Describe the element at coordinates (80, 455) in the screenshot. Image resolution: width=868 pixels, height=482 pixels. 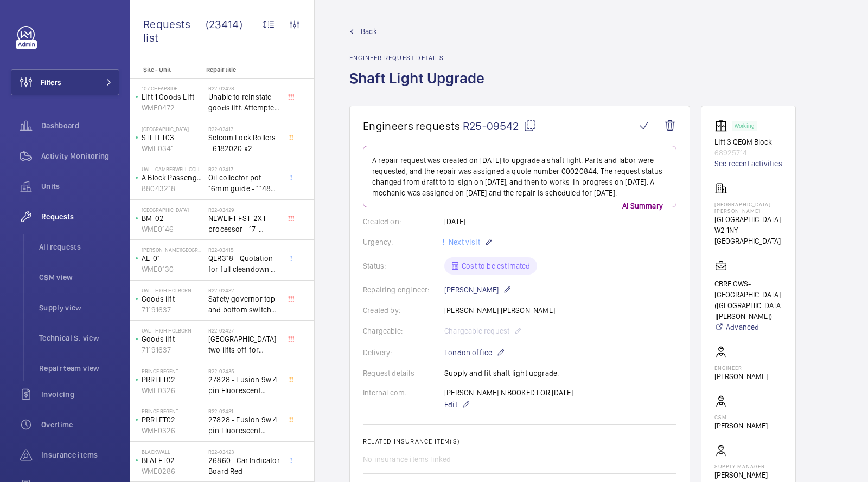
I see `span: Insurance items` at that location.